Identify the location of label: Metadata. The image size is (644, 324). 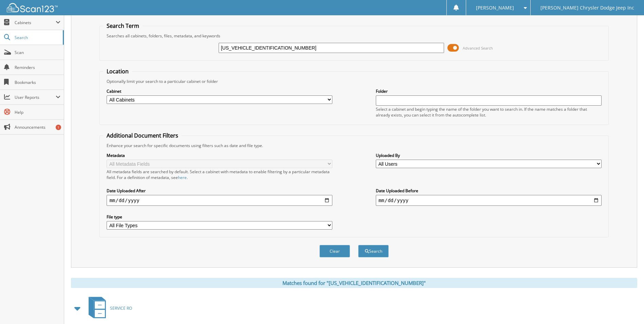
(219, 155).